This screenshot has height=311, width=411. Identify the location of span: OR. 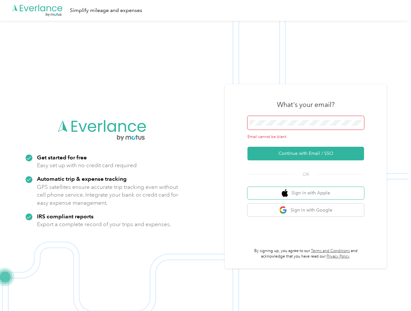
(306, 174).